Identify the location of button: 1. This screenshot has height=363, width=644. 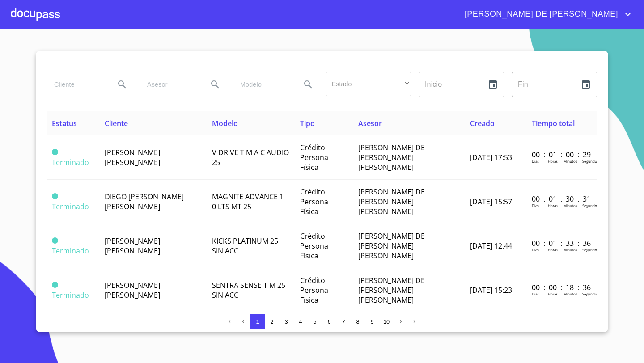
(257, 321).